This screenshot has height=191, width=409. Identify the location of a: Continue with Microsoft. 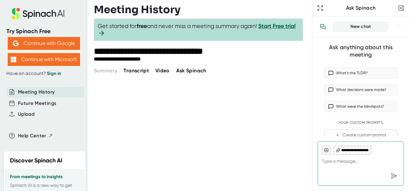
(44, 59).